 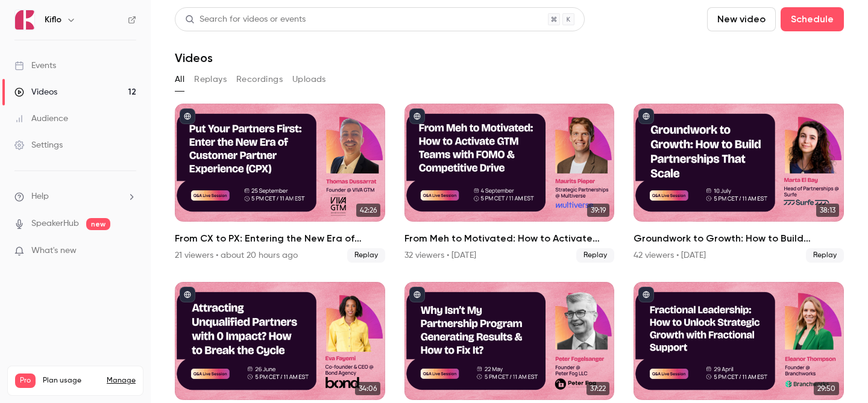 I want to click on div: Videos, so click(x=36, y=92).